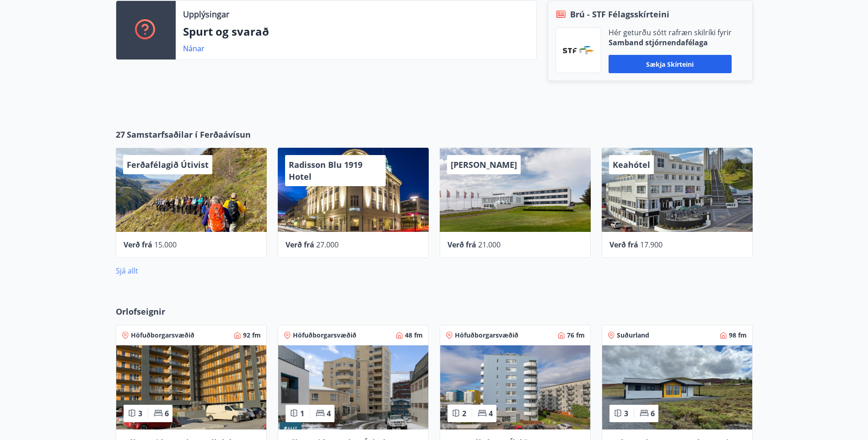  Describe the element at coordinates (127, 271) in the screenshot. I see `a: Sjá allt` at that location.